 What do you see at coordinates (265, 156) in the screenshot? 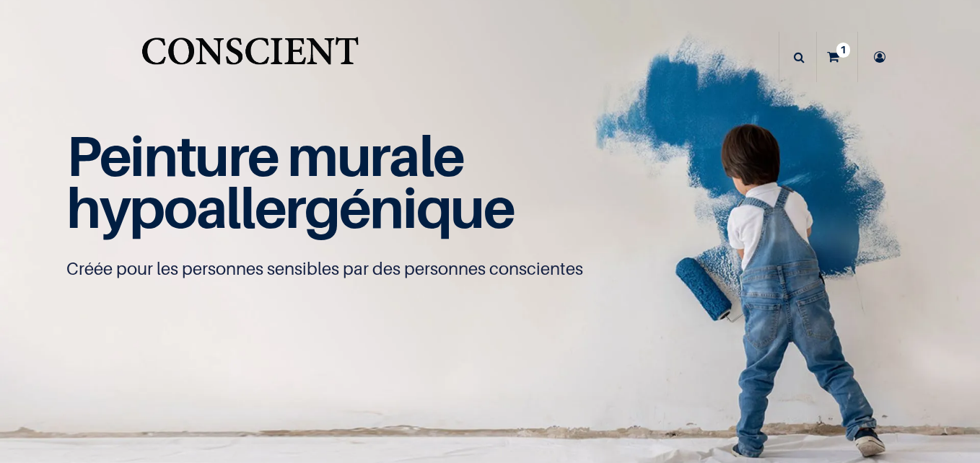
I see `span: Peinture murale` at bounding box center [265, 156].